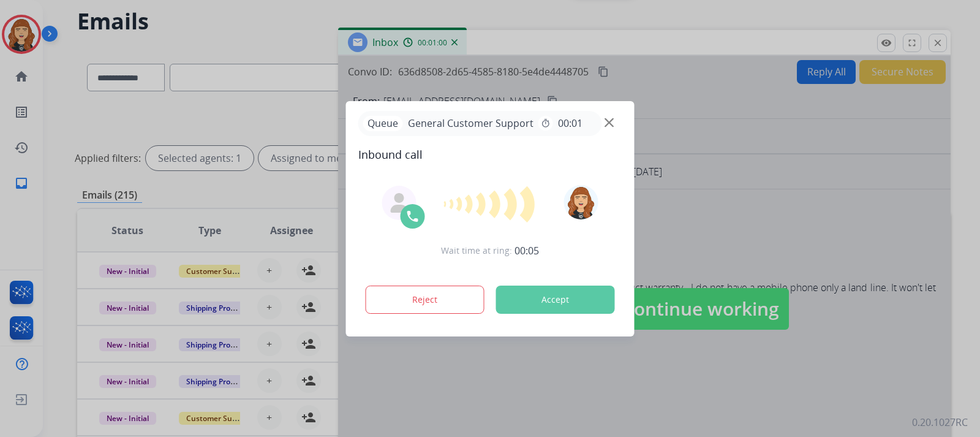  What do you see at coordinates (477, 251) in the screenshot?
I see `span: Wait time at ring:` at bounding box center [477, 251].